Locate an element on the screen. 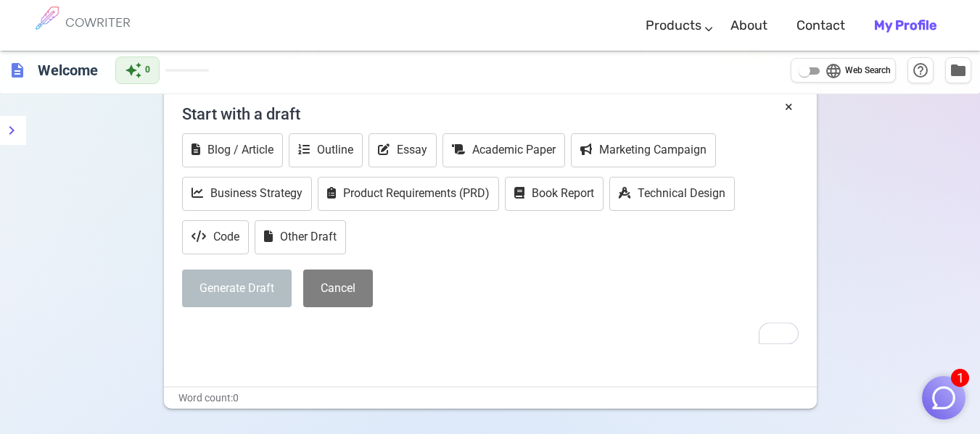  button: Help & Shortcuts is located at coordinates (920, 70).